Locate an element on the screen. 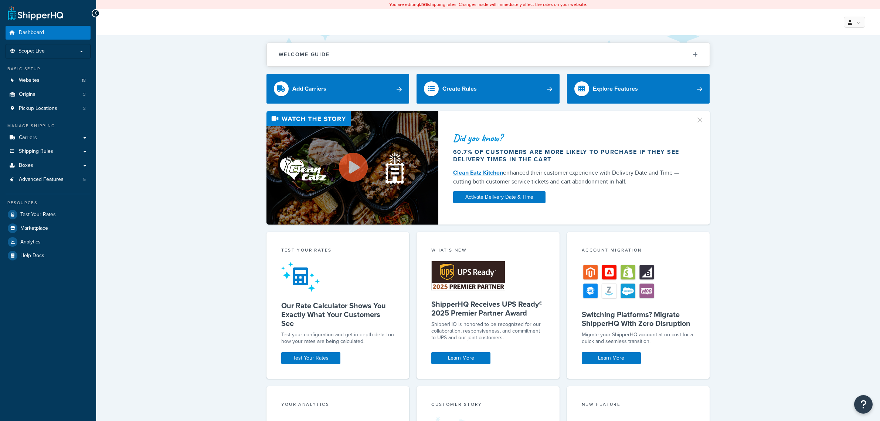 Image resolution: width=880 pixels, height=421 pixels. div: 60.7% of customers are more likely to purchase if they see delivery times in the cart is located at coordinates (570, 156).